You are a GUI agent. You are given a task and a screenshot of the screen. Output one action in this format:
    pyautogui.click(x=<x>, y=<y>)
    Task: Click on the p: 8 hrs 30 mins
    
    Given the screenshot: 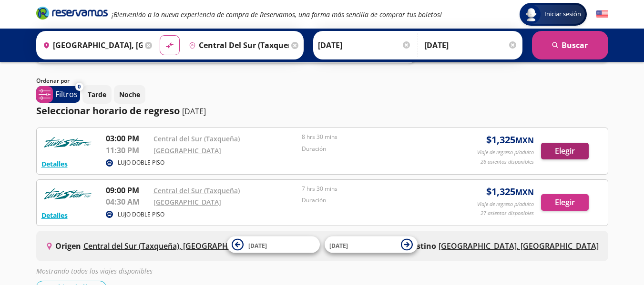 What is the action you would take?
    pyautogui.click(x=374, y=137)
    